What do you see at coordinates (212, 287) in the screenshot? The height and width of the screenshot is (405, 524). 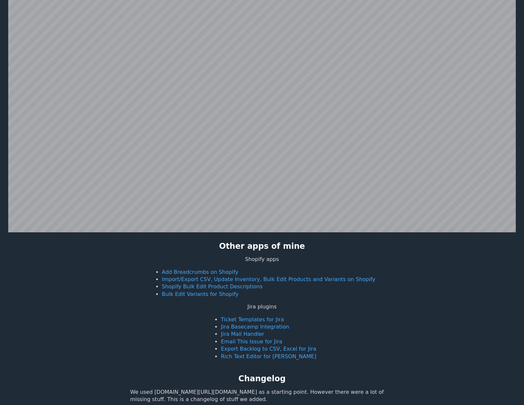 I see `a: Shopify Bulk Edit Product Descriptions` at bounding box center [212, 287].